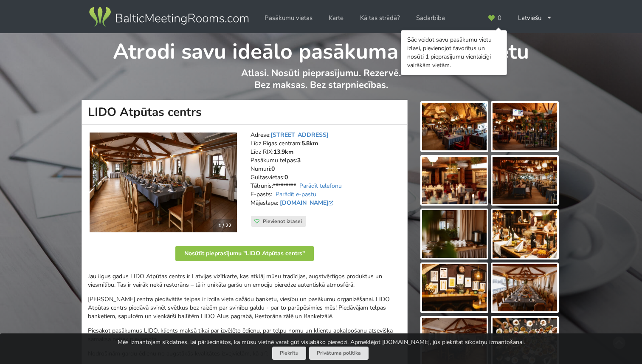 Image resolution: width=642 pixels, height=364 pixels. What do you see at coordinates (163, 182) in the screenshot?
I see `img: Restorāns, bārs | Rīga | LIDO Atpūtas centrs` at bounding box center [163, 182].